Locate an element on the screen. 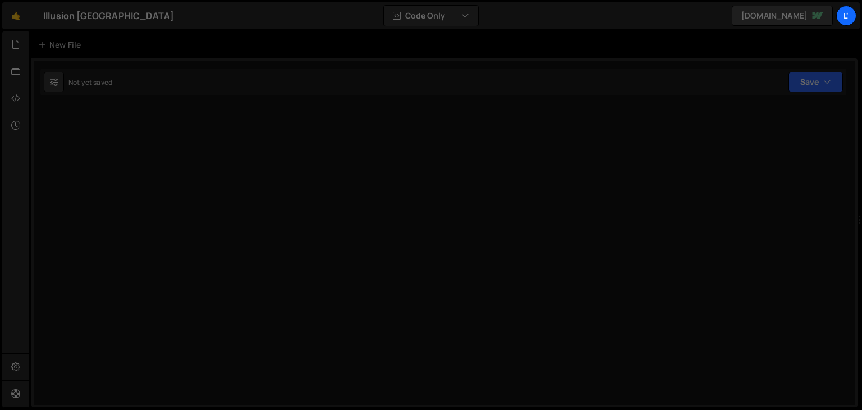  button: Save is located at coordinates (815, 82).